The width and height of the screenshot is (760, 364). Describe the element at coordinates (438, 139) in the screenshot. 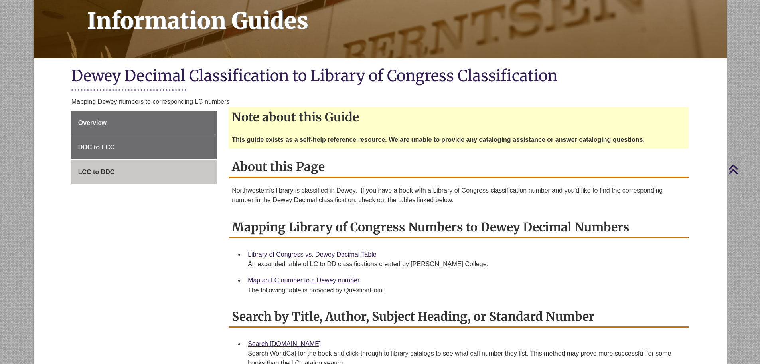

I see `strong: This guide exists as a self-help reference resource. We are unable to provide any cataloging assi...` at that location.